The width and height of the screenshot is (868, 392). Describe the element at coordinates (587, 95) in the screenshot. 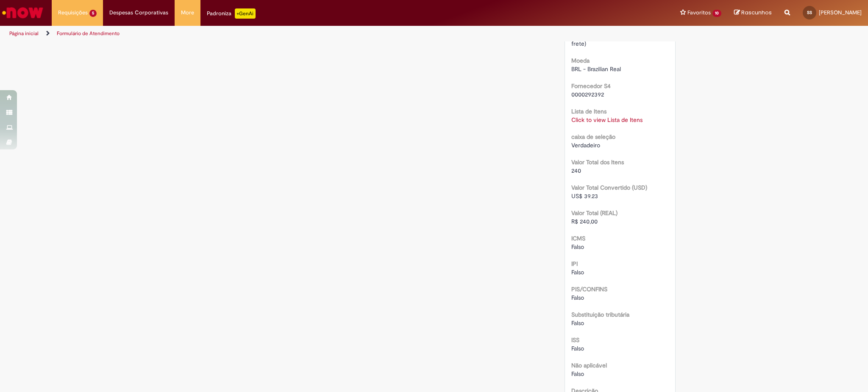

I see `span: 0000292392` at that location.